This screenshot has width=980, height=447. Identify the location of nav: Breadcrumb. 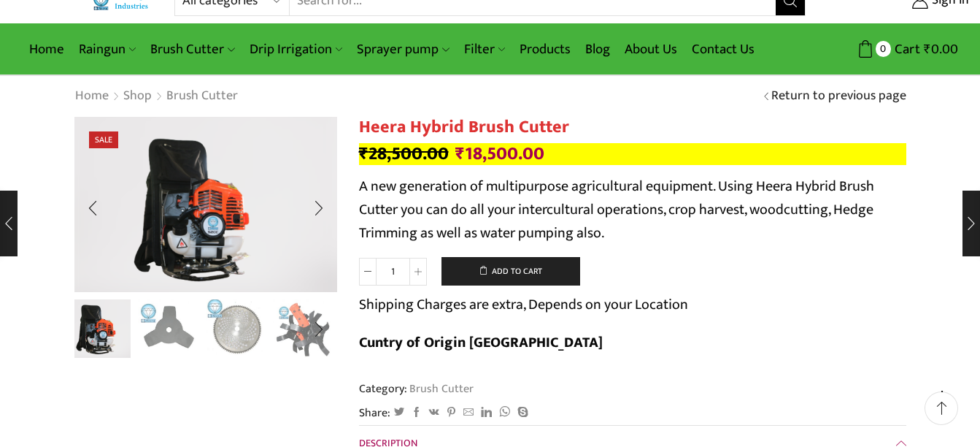
(156, 96).